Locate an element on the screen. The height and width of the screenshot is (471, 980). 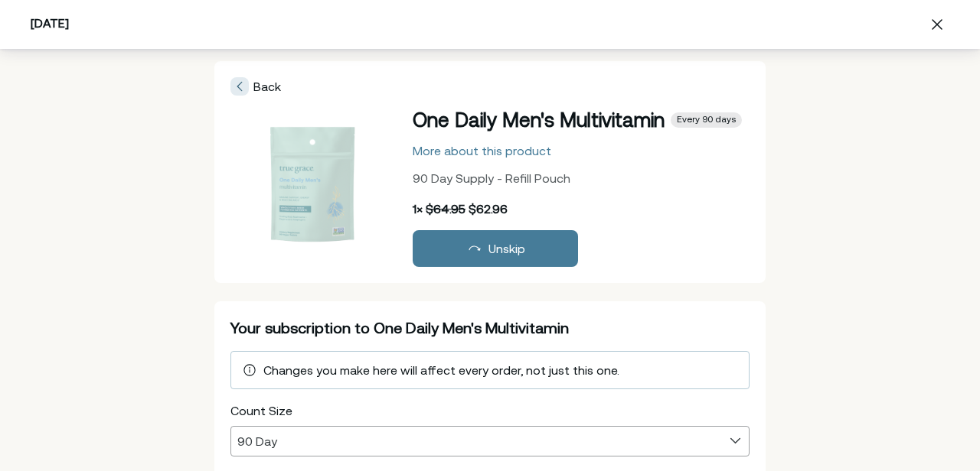
span: Close is located at coordinates (937, 24).